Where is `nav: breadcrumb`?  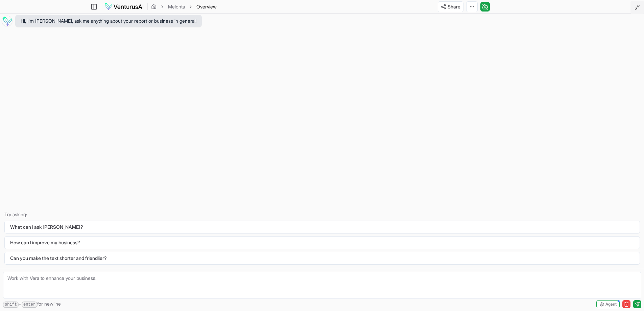
nav: breadcrumb is located at coordinates (184, 7).